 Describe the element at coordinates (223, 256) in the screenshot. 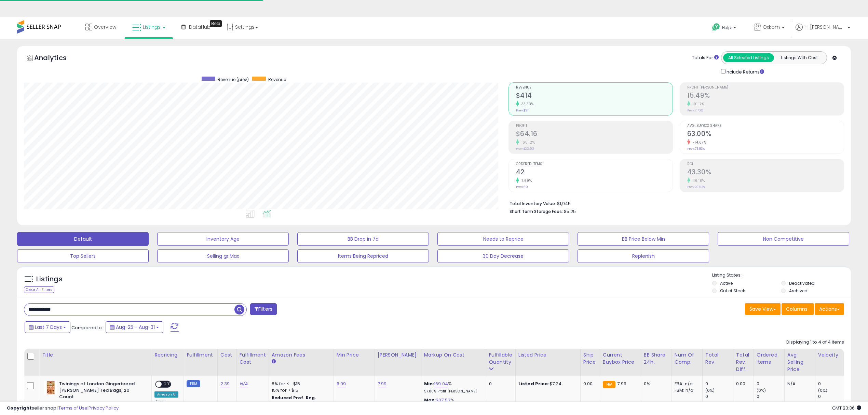

I see `button: Selling @ Max` at that location.